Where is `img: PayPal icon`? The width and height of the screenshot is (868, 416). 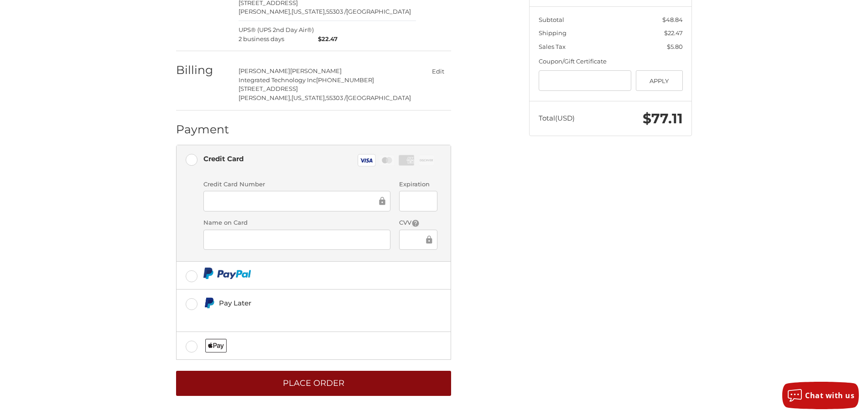 img: PayPal icon is located at coordinates (227, 273).